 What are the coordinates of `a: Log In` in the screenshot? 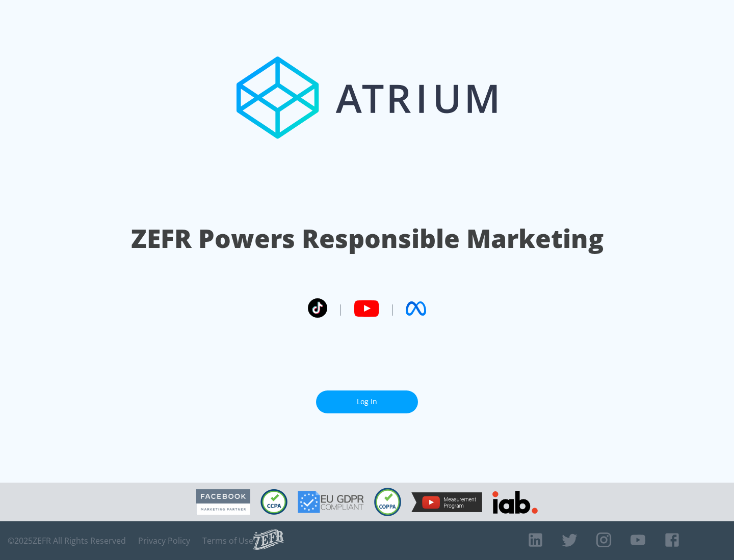 It's located at (367, 401).